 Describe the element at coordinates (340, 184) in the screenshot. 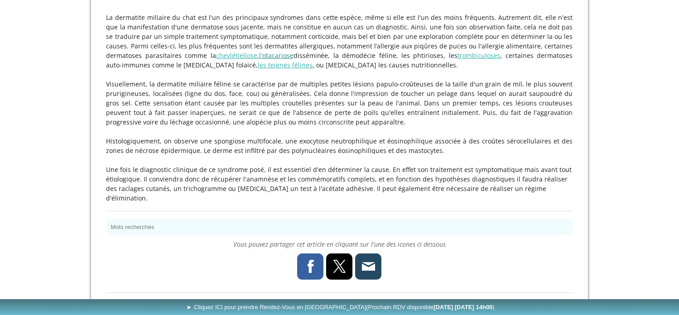

I see `p: Une fois le diagnostic clinique de ce syndrome posé, il est essentiel d'en déterminer la cause. E...` at that location.